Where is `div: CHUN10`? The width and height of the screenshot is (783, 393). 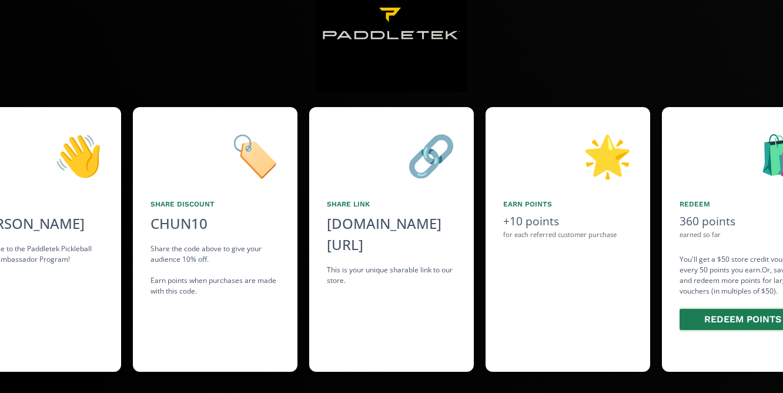
div: CHUN10 is located at coordinates (179, 223).